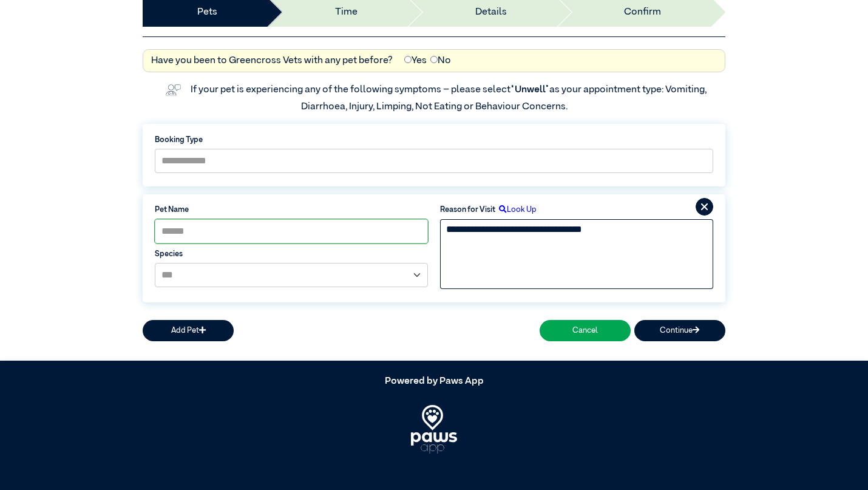  Describe the element at coordinates (586, 330) in the screenshot. I see `button: Cancel` at that location.